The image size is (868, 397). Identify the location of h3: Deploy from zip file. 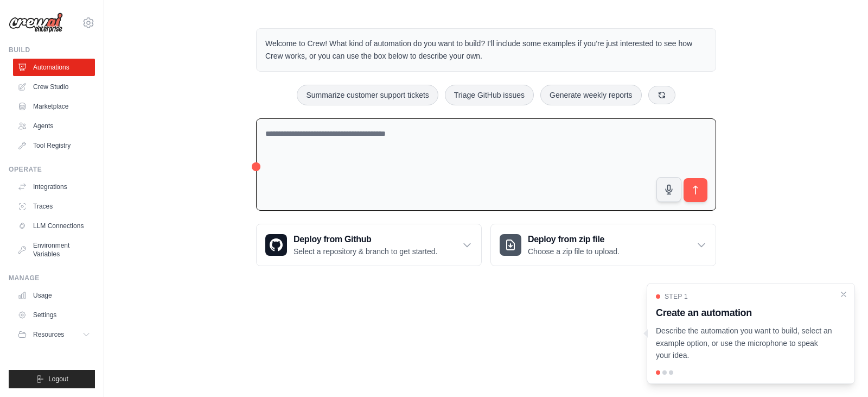
(574, 239).